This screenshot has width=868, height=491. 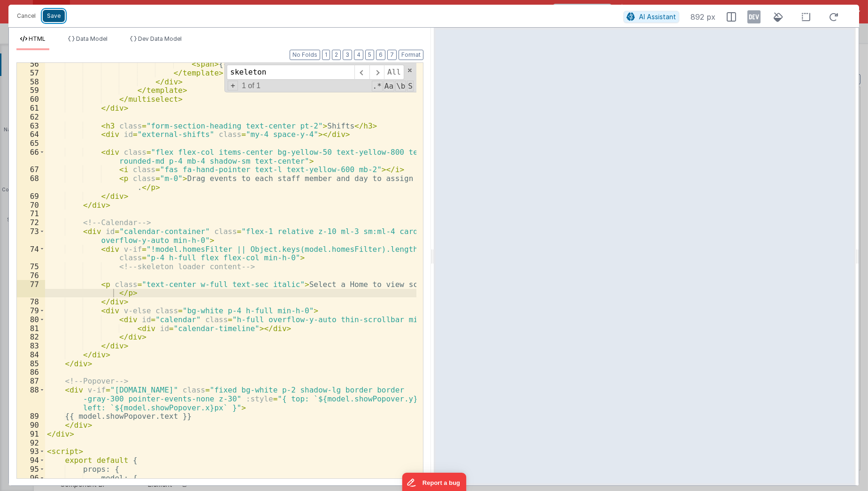 What do you see at coordinates (31, 90) in the screenshot?
I see `div: 59` at bounding box center [31, 90].